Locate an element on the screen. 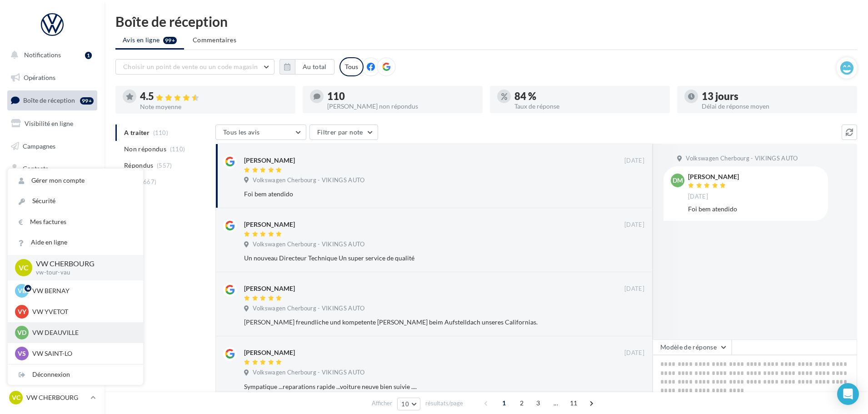  a: Visibilité en ligne is located at coordinates (52, 123).